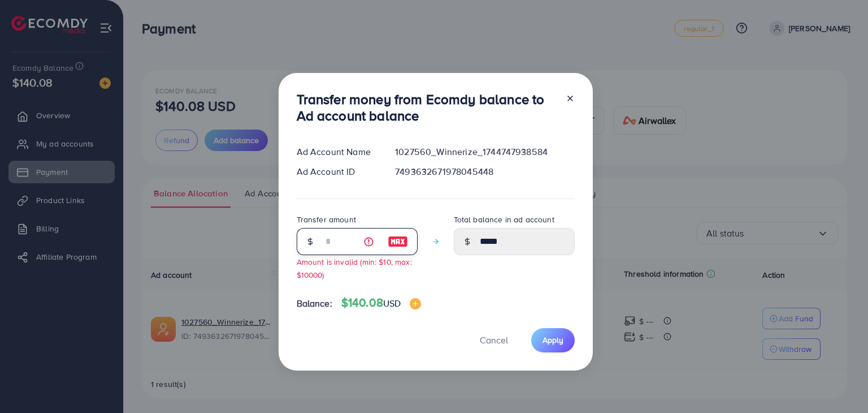 The image size is (868, 413). I want to click on label: Transfer amount, so click(326, 220).